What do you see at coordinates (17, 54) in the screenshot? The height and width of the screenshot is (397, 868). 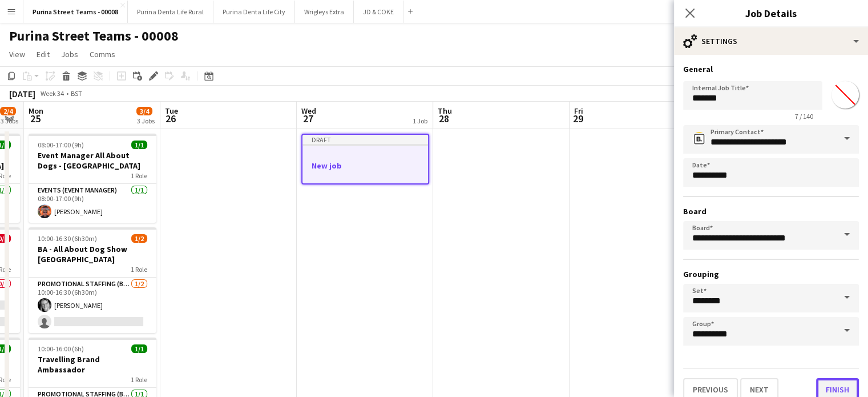 I see `a: View` at bounding box center [17, 54].